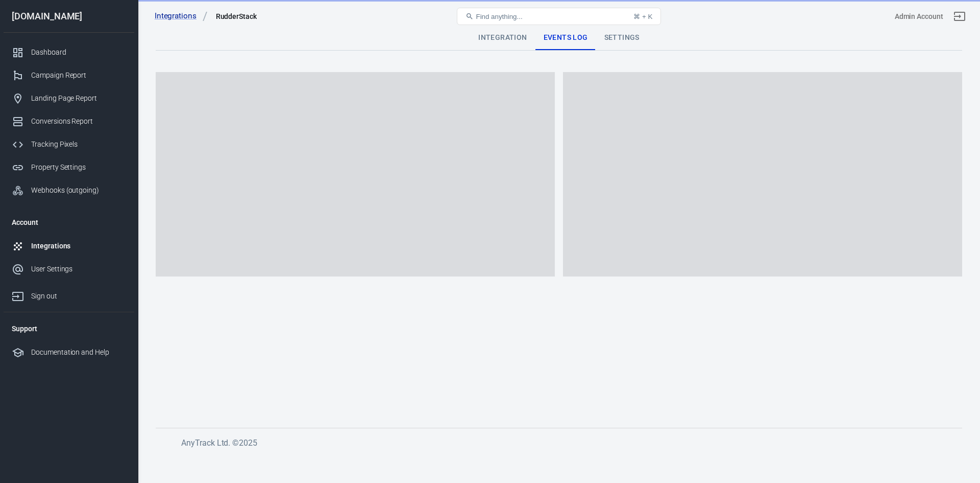 Image resolution: width=980 pixels, height=483 pixels. Describe the element at coordinates (69, 98) in the screenshot. I see `a: Landing Page Report` at that location.